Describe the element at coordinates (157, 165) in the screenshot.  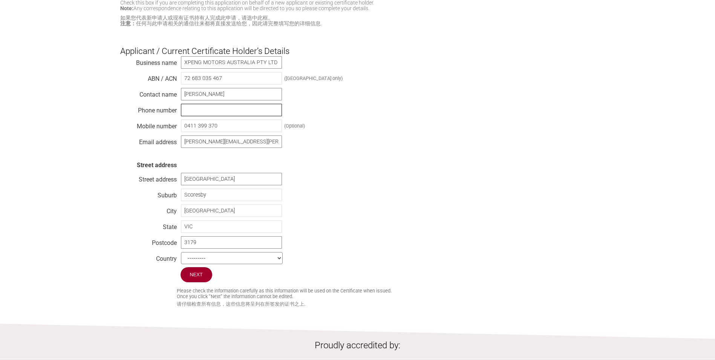
I see `strong: Street address` at that location.